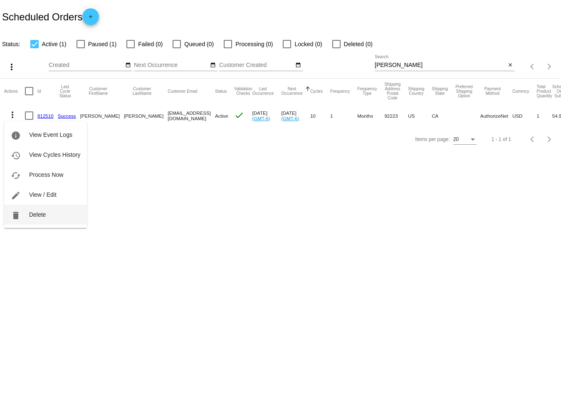 The width and height of the screenshot is (561, 413). Describe the element at coordinates (16, 156) in the screenshot. I see `mat-icon: history` at that location.